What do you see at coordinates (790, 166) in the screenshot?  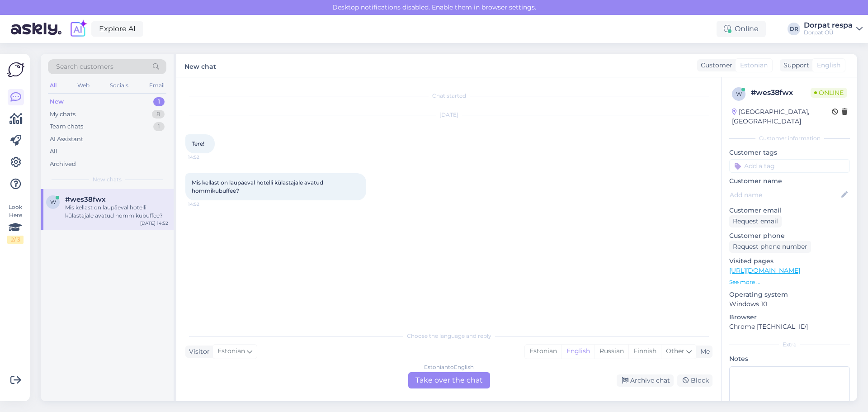 I see `input: Add a tag` at bounding box center [790, 166].